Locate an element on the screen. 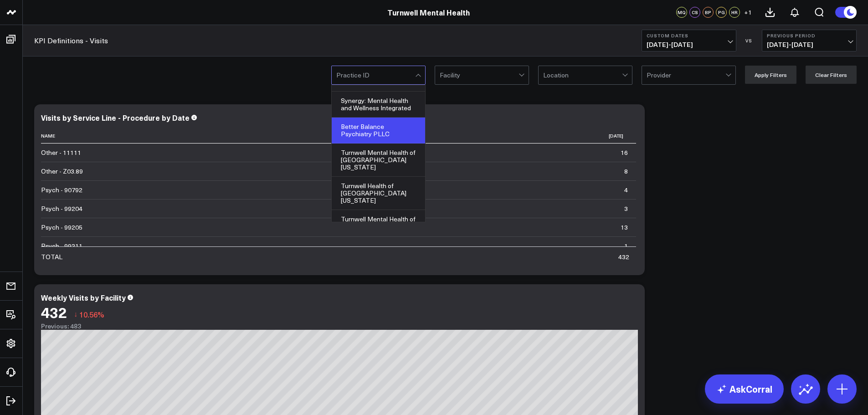  td: Other - Z03.89 is located at coordinates (87, 171).